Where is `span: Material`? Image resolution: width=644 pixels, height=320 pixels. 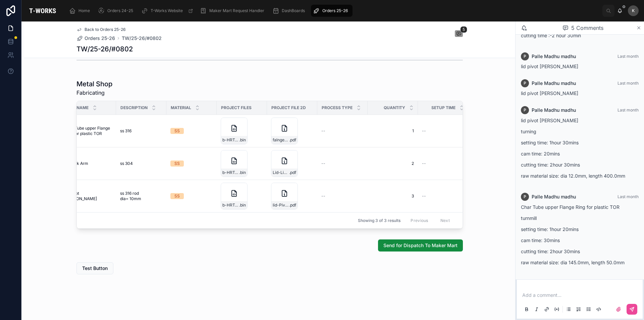 span: Material is located at coordinates (181, 108).